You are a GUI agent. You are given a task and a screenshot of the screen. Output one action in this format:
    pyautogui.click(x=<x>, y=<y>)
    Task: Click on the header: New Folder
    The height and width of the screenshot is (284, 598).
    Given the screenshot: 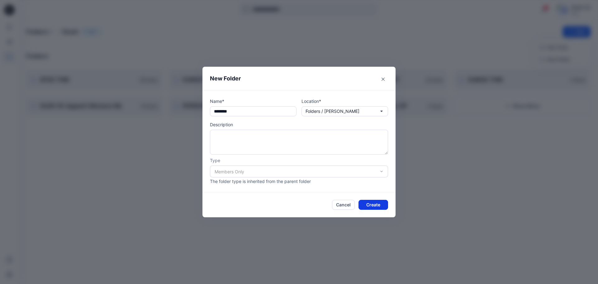 What is the action you would take?
    pyautogui.click(x=299, y=78)
    